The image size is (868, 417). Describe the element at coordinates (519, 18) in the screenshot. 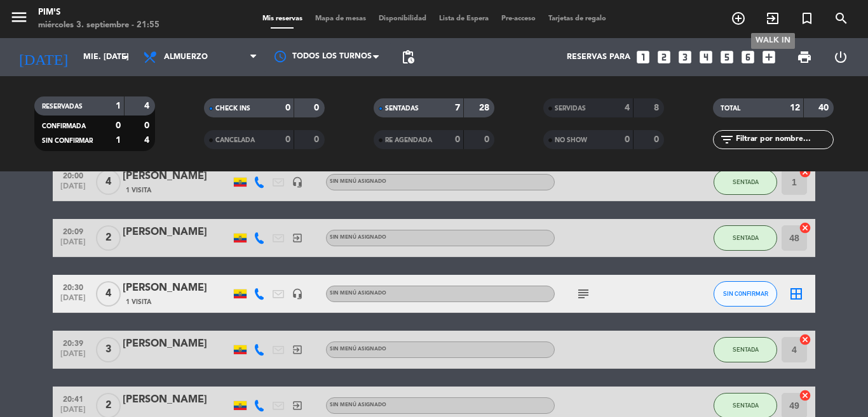

I see `span: Pre-acceso` at that location.